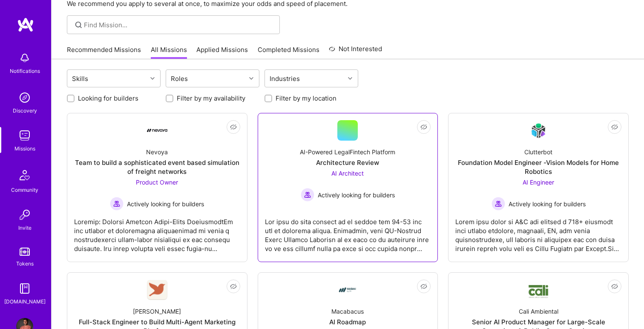 The width and height of the screenshot is (644, 329). Describe the element at coordinates (25, 175) in the screenshot. I see `img: Community` at that location.